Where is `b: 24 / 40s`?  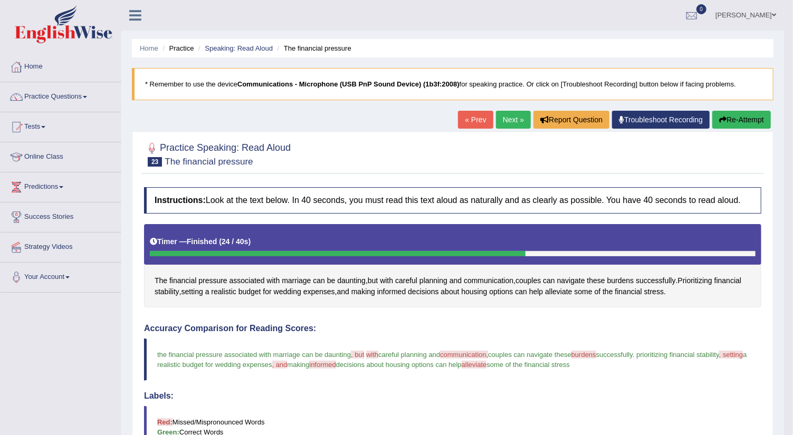 b: 24 / 40s is located at coordinates (235, 242).